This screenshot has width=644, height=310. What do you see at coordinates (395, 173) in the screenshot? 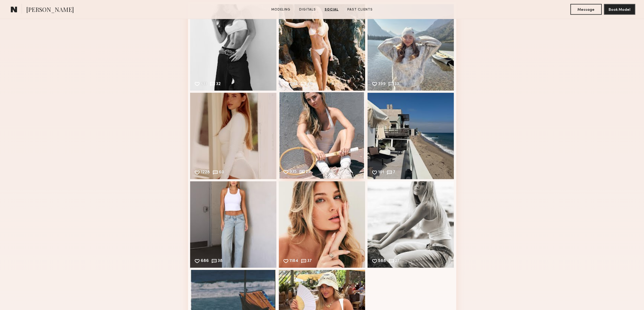
I see `div: 7` at bounding box center [395, 173].